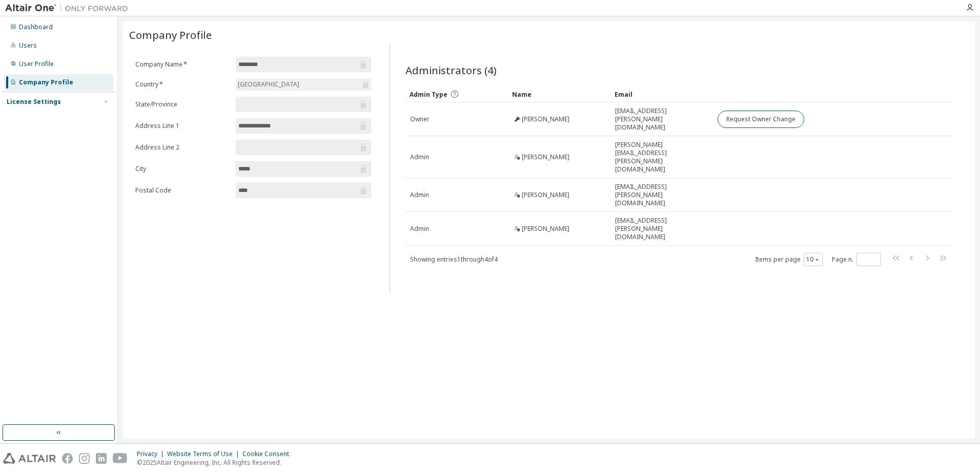  What do you see at coordinates (101, 459) in the screenshot?
I see `img: linkedin.svg` at bounding box center [101, 459].